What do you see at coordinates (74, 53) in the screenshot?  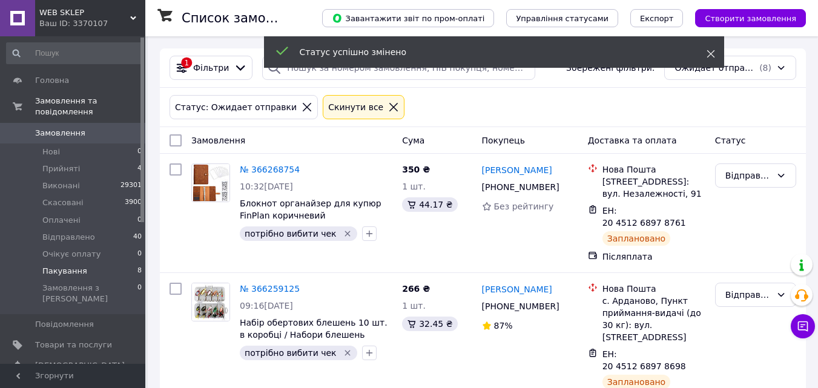 I see `input: Пошук` at bounding box center [74, 53].